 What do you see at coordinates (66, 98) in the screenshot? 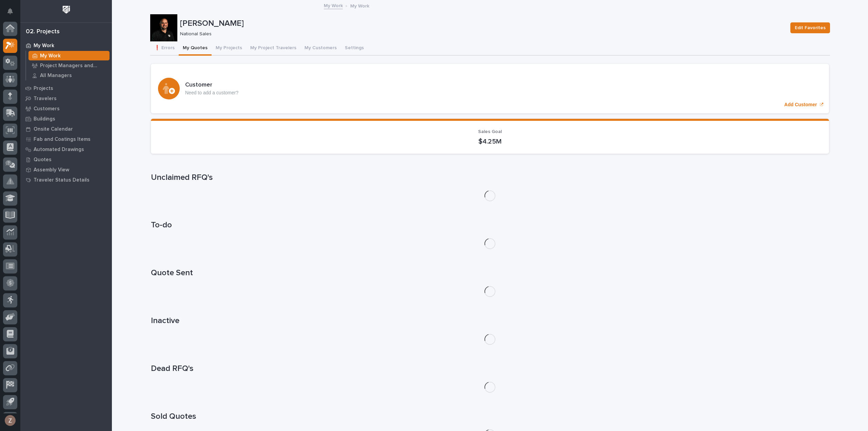
I see `a: Travelers` at bounding box center [66, 98].